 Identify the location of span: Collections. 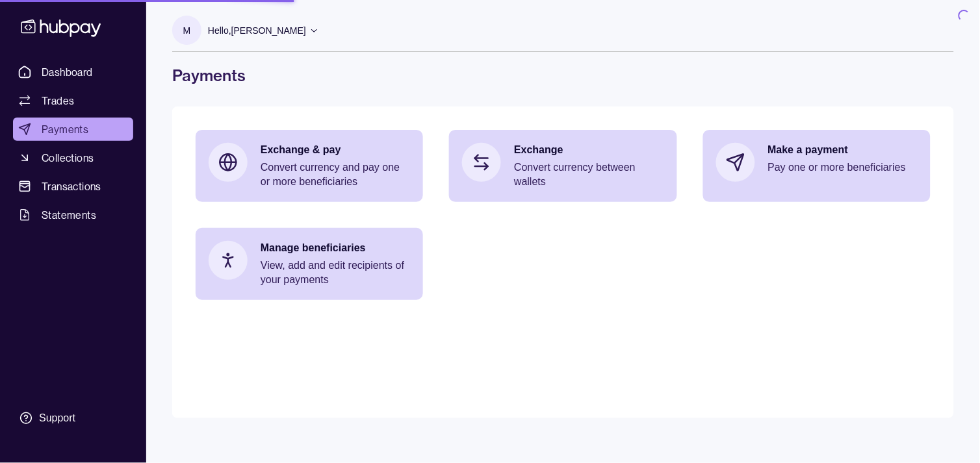
(67, 158).